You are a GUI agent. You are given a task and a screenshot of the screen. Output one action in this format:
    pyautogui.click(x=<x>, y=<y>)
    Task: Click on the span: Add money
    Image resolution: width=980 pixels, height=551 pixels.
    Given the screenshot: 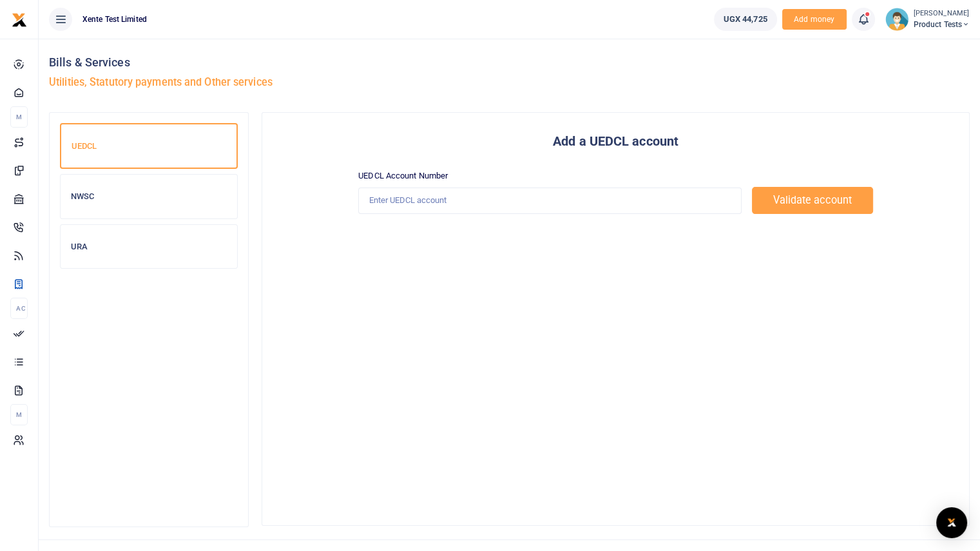 What is the action you would take?
    pyautogui.click(x=814, y=20)
    